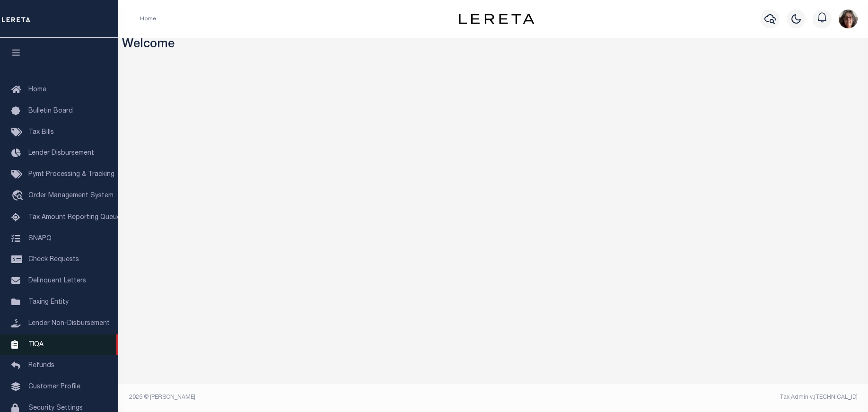 This screenshot has height=412, width=868. Describe the element at coordinates (55, 387) in the screenshot. I see `span: Customer Profile` at that location.